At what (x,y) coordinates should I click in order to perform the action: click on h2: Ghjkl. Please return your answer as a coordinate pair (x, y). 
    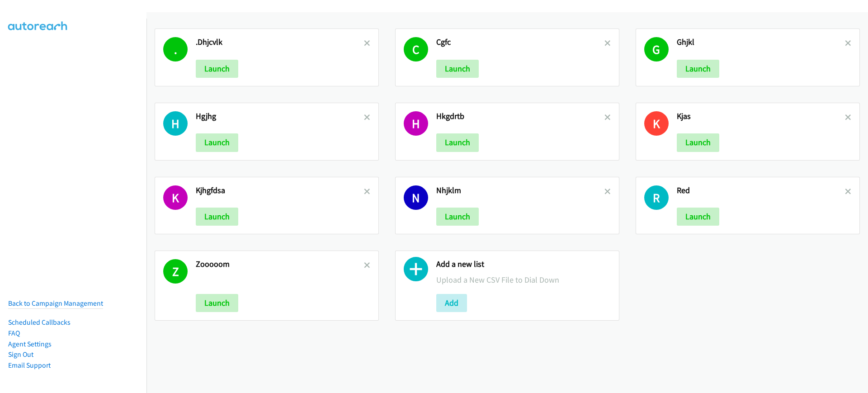
    Looking at the image, I should click on (761, 42).